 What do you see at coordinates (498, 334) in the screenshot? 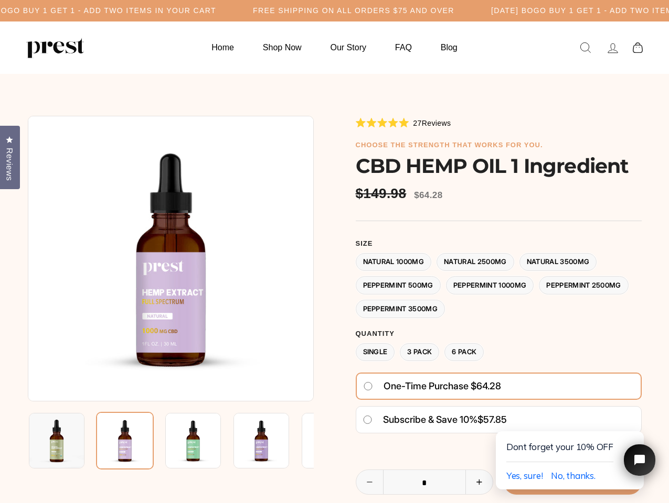
I see `label: Quantity` at bounding box center [498, 334].